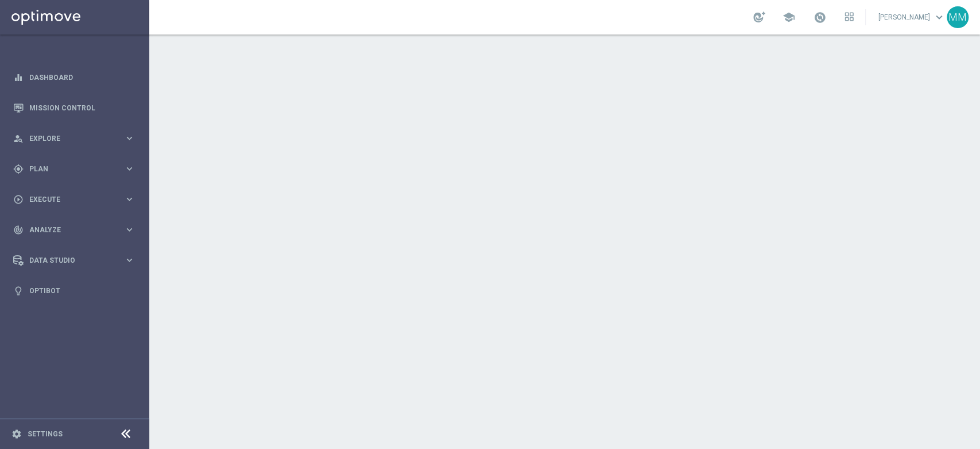 This screenshot has height=449, width=980. Describe the element at coordinates (69, 169) in the screenshot. I see `div: Plan` at that location.